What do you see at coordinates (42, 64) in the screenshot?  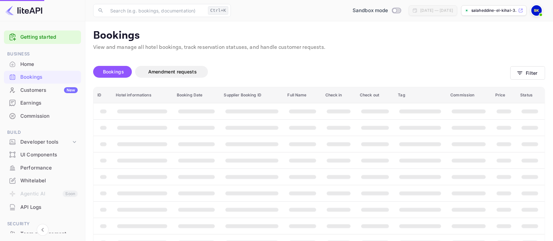 I see `a: Home` at bounding box center [42, 64].